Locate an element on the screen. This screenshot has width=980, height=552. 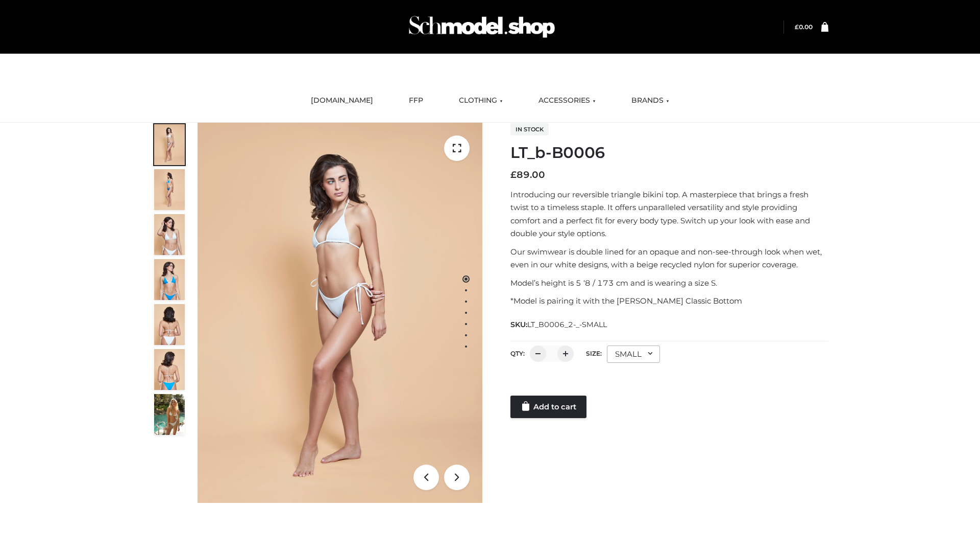
a: CLOTHING is located at coordinates (481, 101).